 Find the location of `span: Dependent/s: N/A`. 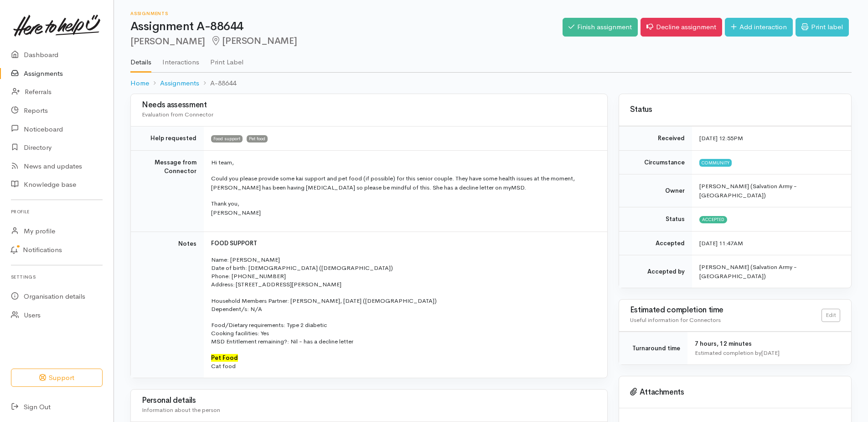

span: Dependent/s: N/A is located at coordinates (237, 308).